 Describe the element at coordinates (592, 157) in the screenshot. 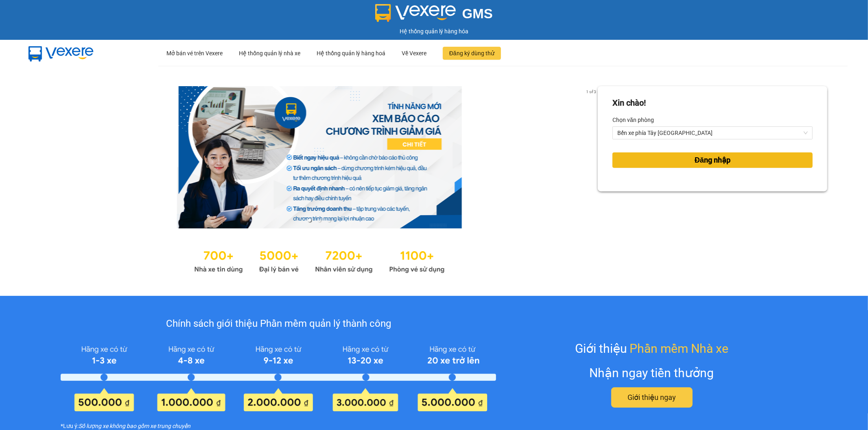

I see `button: next slide / item` at that location.